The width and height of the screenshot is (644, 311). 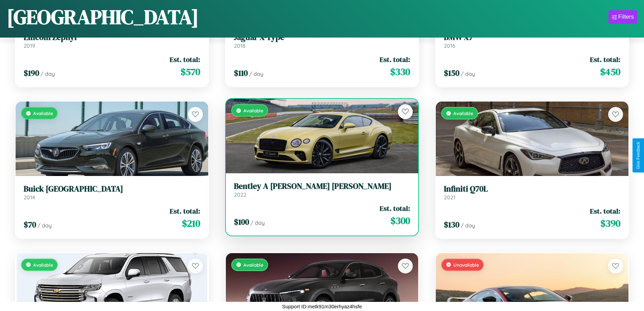 What do you see at coordinates (29, 224) in the screenshot?
I see `span: $ 70` at bounding box center [29, 224].